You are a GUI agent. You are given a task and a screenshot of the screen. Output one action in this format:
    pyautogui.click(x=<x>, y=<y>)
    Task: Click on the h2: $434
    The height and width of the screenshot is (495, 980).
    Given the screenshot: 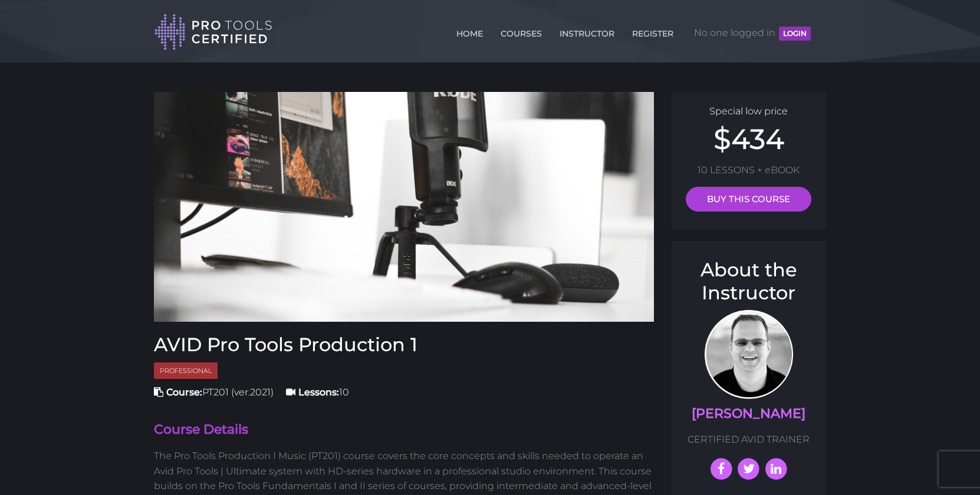 What is the action you would take?
    pyautogui.click(x=749, y=140)
    